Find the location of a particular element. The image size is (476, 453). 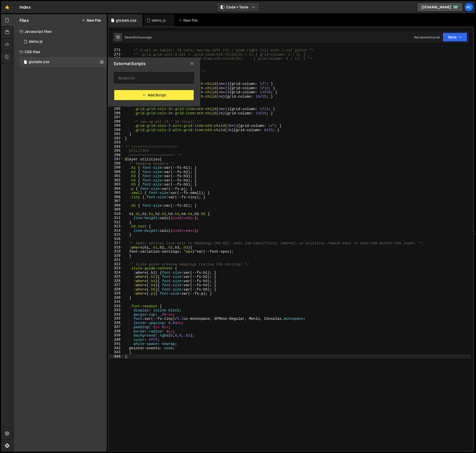

input: Script Url is located at coordinates (154, 78).